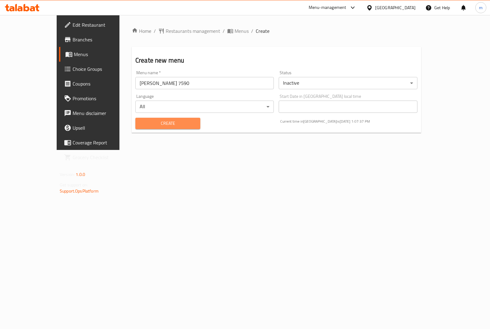  What do you see at coordinates (328, 8) in the screenshot?
I see `div: Menu-management` at bounding box center [328, 8].